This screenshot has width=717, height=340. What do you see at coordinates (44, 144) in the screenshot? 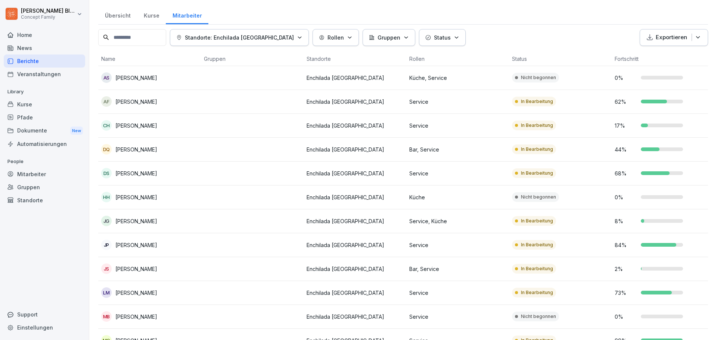
I see `div: Automatisierungen` at bounding box center [44, 144].